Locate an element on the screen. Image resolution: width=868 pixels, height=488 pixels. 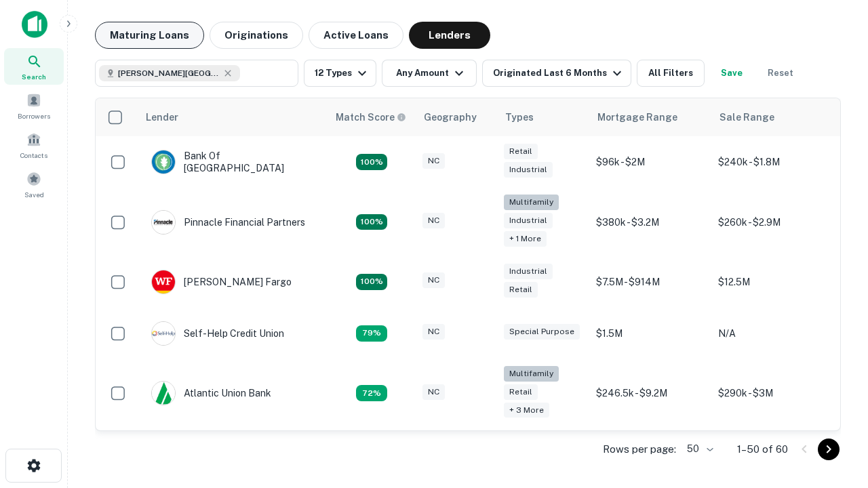
th: Lender is located at coordinates (233, 118).